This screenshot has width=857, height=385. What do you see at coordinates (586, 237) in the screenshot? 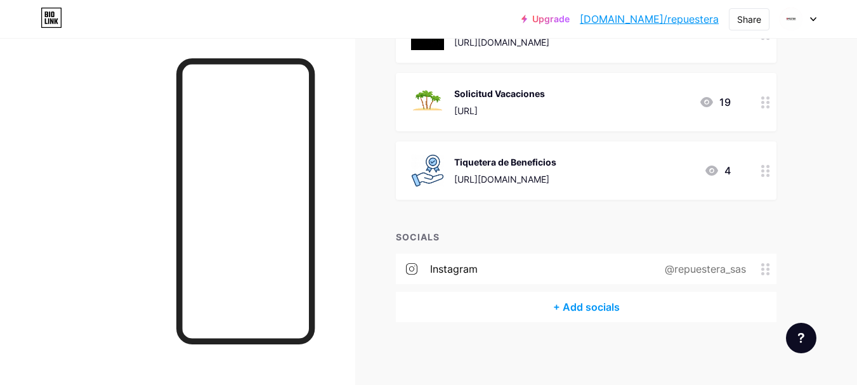
I see `div: SOCIALS` at bounding box center [586, 237].